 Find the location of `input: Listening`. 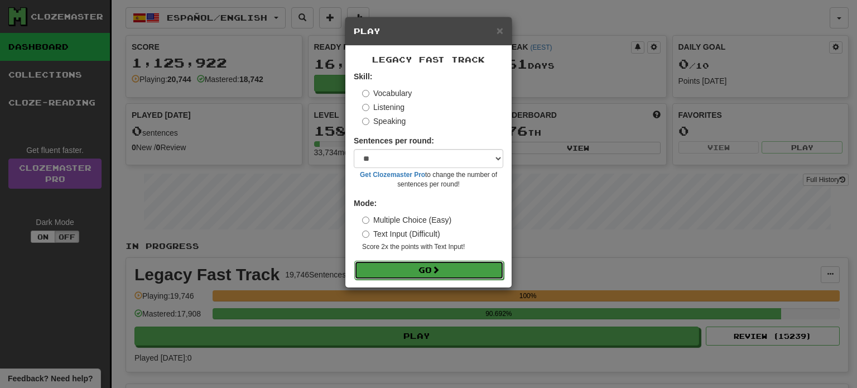

input: Listening is located at coordinates (365, 107).